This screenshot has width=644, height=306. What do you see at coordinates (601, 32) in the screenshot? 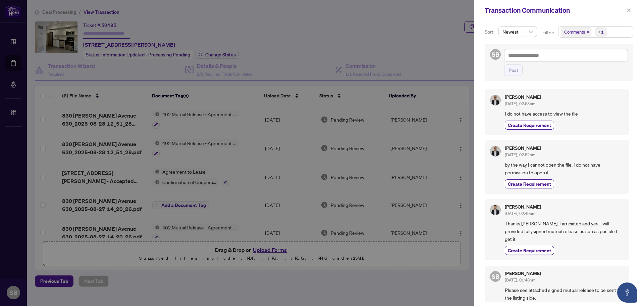
I see `div: +1` at bounding box center [601, 32].